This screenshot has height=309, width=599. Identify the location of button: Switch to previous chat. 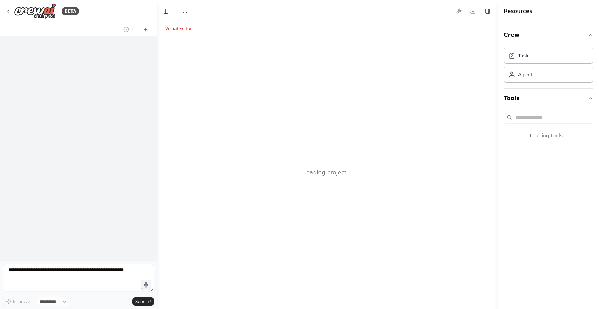
(129, 29).